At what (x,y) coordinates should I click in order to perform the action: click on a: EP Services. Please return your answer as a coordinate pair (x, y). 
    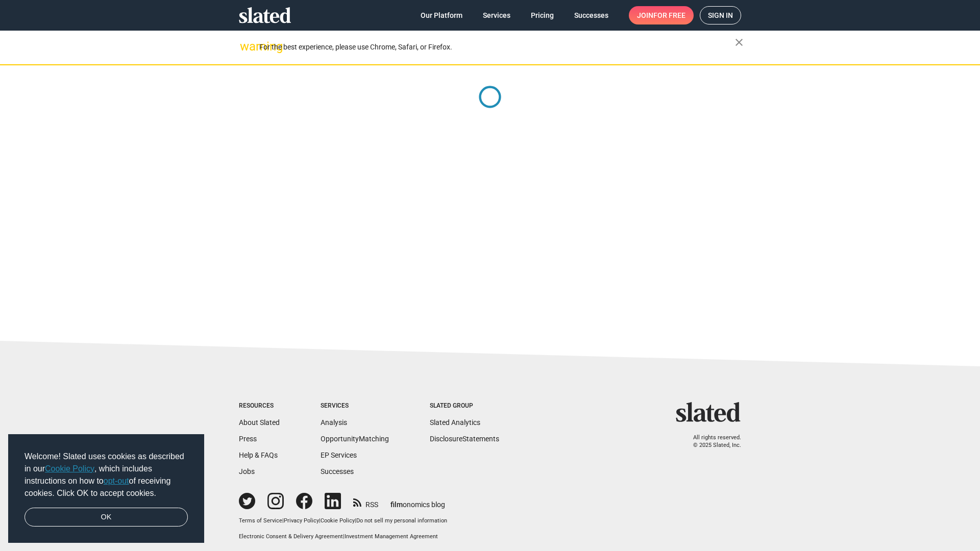
    Looking at the image, I should click on (339, 455).